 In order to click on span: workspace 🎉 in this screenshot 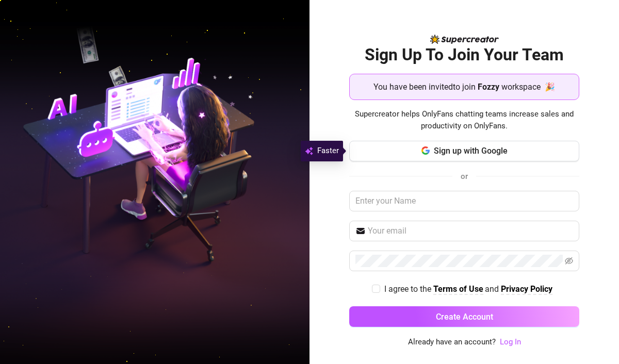, I will do `click(528, 87)`.